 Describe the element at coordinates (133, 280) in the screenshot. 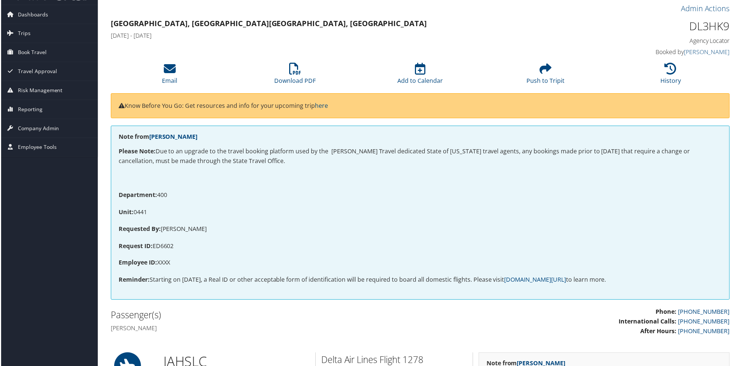

I see `strong: Reminder:` at that location.